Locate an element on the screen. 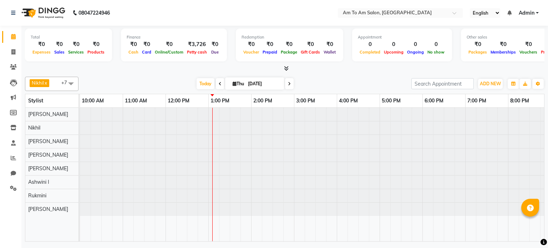 The image size is (548, 248). span: Completed is located at coordinates (370, 52).